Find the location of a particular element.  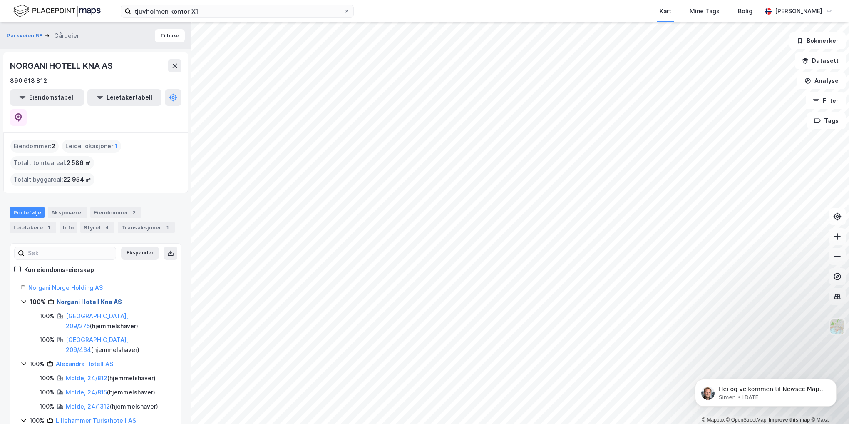

div: Info is located at coordinates (68, 227).